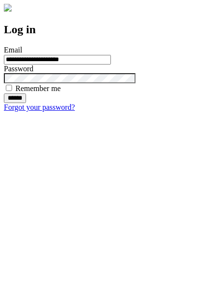 Image resolution: width=217 pixels, height=287 pixels. I want to click on label: Password, so click(18, 68).